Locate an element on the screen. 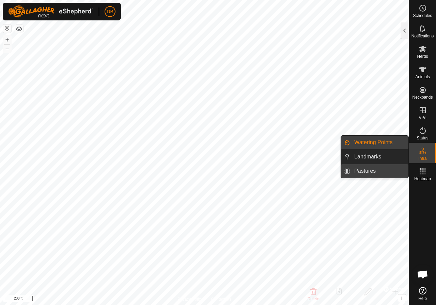 This screenshot has width=436, height=305. a: Contact Us is located at coordinates (221, 300).